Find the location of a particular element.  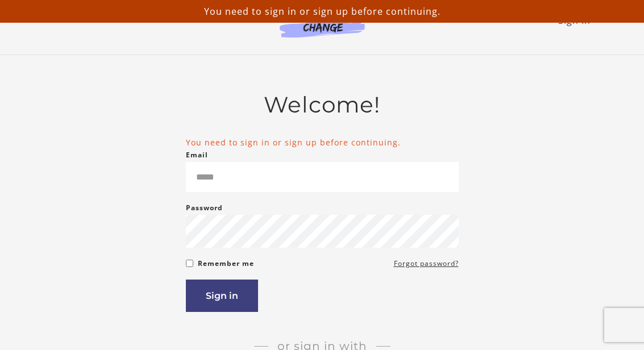

button: Sign in is located at coordinates (222, 295).